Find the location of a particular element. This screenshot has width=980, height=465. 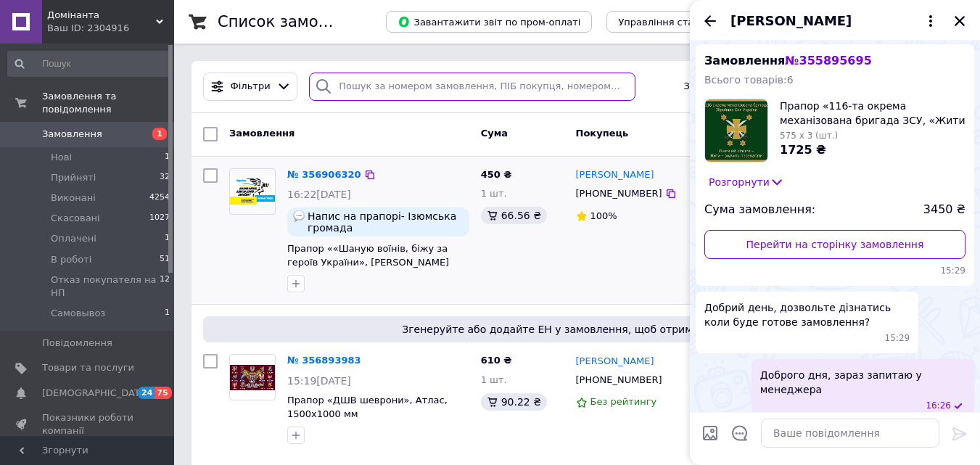

span: Товари та послуги is located at coordinates (88, 368).